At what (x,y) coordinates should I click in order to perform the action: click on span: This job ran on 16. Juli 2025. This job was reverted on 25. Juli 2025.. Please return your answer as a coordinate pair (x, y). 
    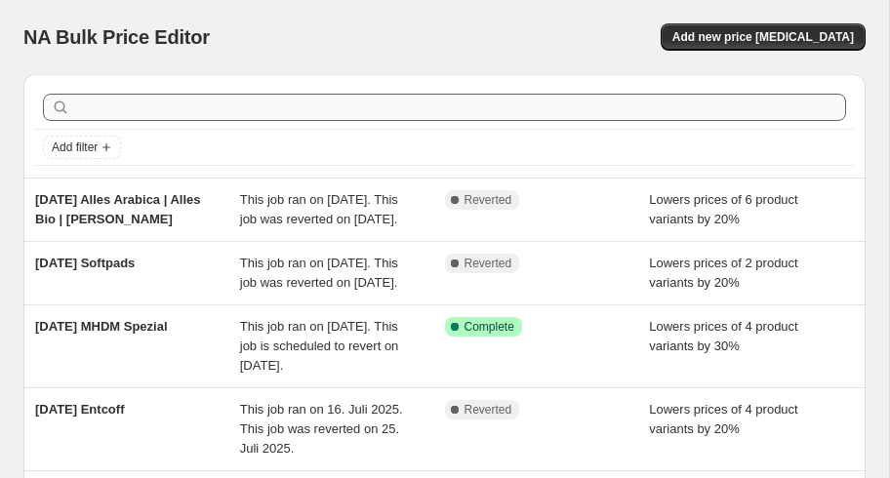
    Looking at the image, I should click on (321, 428).